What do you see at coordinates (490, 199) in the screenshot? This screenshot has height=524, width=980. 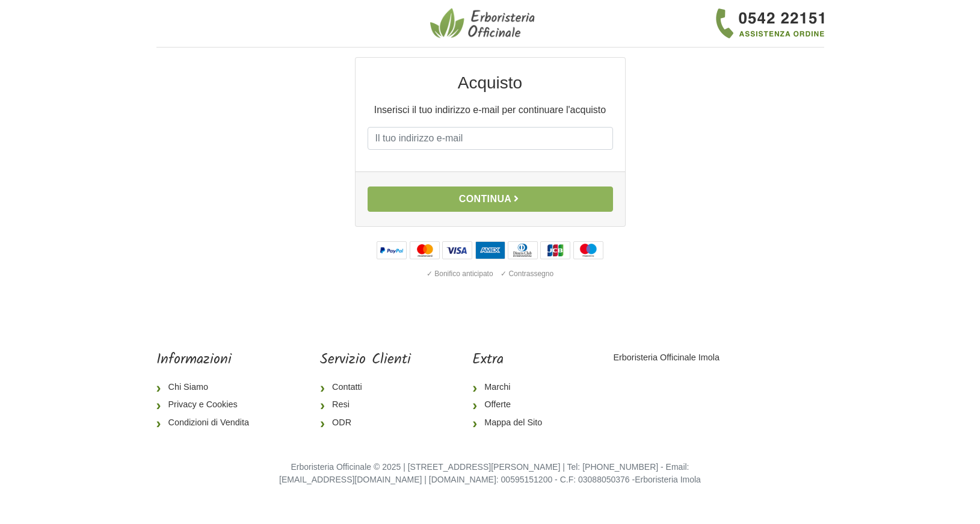 I see `button: Continua` at bounding box center [490, 199].